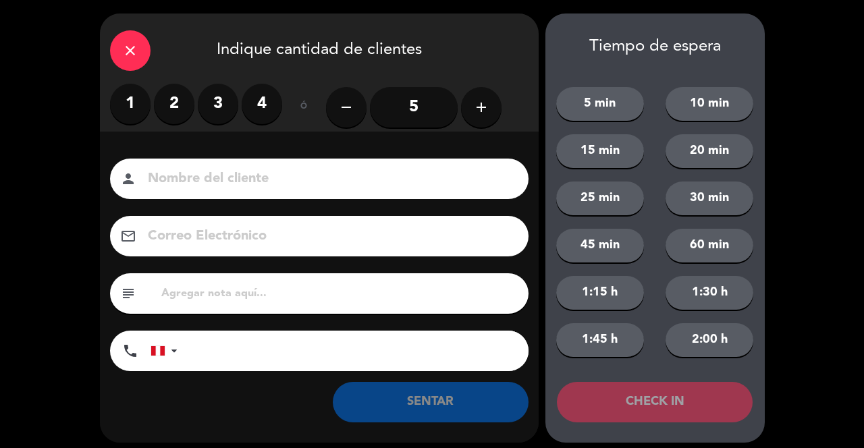  I want to click on button: 60 min, so click(709, 246).